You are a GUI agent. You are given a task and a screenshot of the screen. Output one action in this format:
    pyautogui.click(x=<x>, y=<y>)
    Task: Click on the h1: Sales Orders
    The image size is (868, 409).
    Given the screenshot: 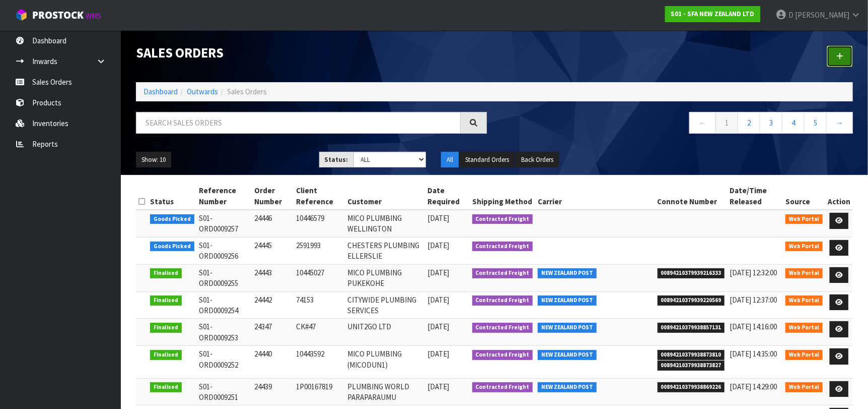 What is the action you would take?
    pyautogui.click(x=311, y=53)
    